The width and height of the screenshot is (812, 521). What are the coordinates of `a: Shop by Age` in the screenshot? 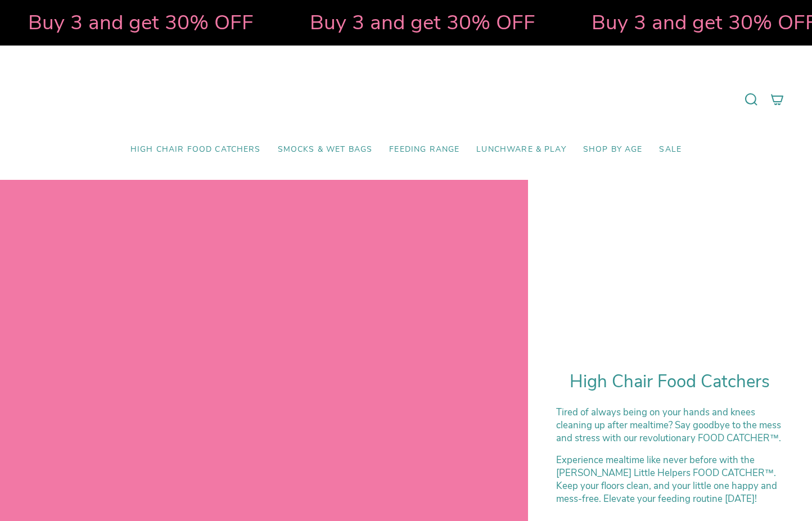 It's located at (613, 149).